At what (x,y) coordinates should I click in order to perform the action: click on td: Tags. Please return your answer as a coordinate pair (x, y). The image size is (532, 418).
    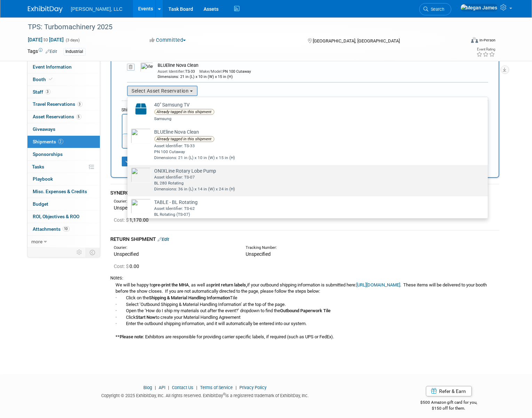
    Looking at the image, I should click on (42, 52).